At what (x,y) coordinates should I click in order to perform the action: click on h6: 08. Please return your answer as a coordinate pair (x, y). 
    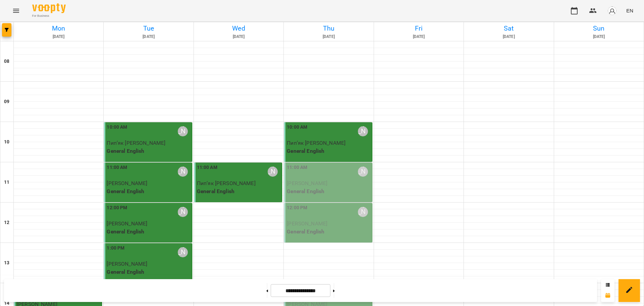
    Looking at the image, I should click on (7, 61).